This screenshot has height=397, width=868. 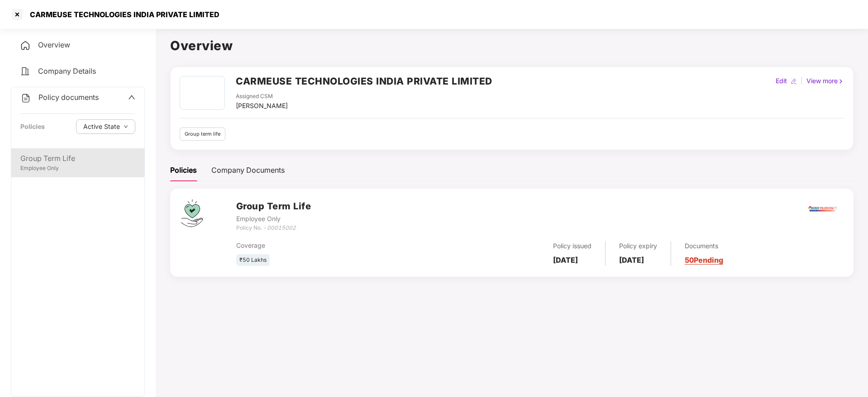 I want to click on button: Active Statedown, so click(x=106, y=127).